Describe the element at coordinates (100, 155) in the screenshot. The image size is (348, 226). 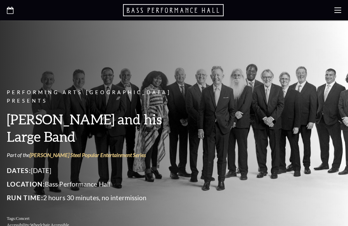
I see `p: Part of the` at that location.